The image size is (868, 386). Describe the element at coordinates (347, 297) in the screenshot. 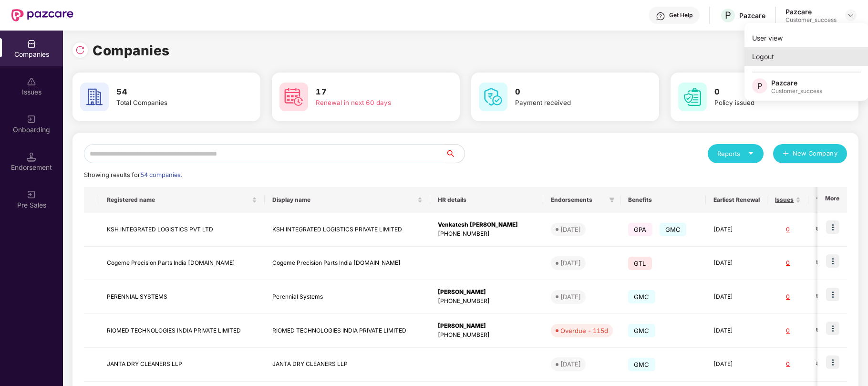

I see `td: Perennial Systems` at that location.